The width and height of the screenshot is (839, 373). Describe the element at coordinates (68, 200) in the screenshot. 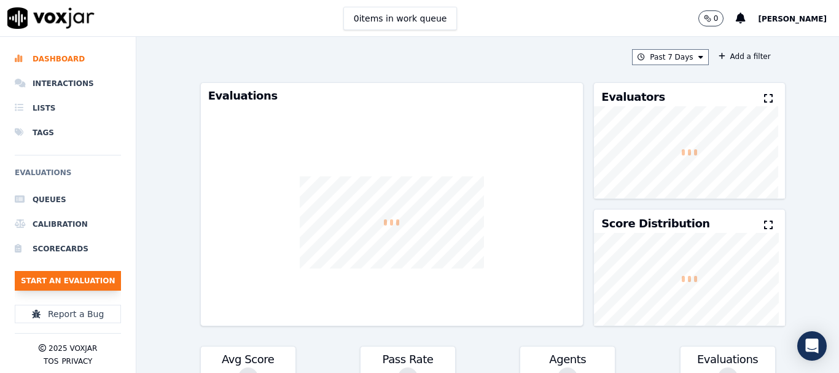

I see `li: Queues` at that location.